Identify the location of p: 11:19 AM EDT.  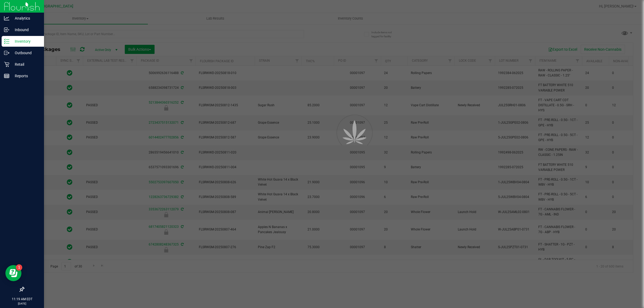
(22, 299).